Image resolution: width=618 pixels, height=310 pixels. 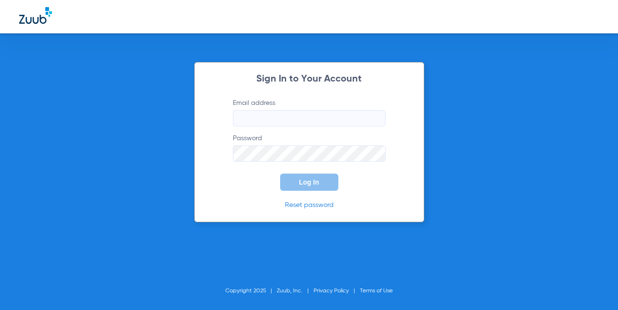 I want to click on img: Zuub Logo, so click(x=35, y=15).